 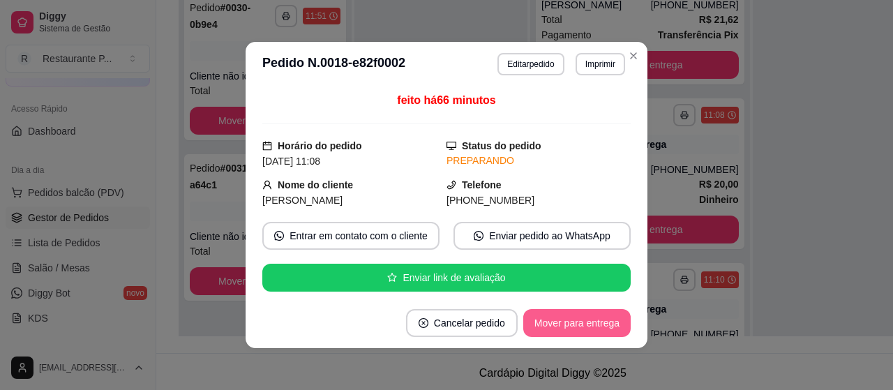 What do you see at coordinates (319, 146) in the screenshot?
I see `strong: Horário do pedido` at bounding box center [319, 146].